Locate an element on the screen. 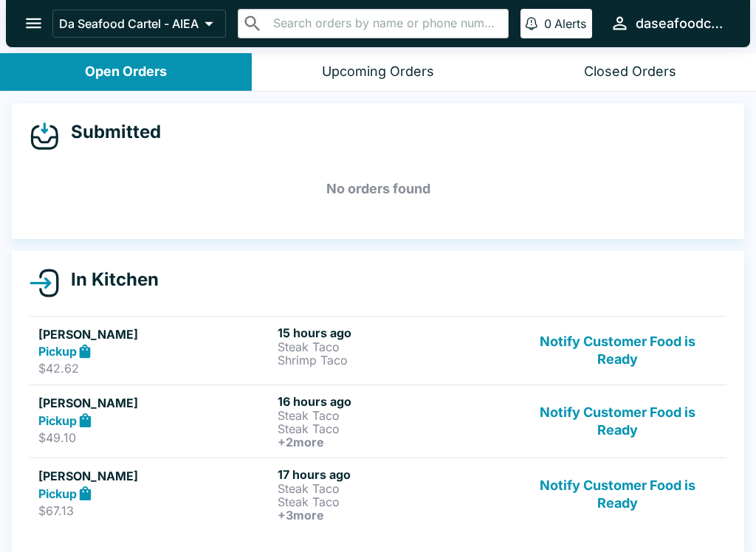 This screenshot has height=552, width=756. h6: + 3 more is located at coordinates (395, 515).